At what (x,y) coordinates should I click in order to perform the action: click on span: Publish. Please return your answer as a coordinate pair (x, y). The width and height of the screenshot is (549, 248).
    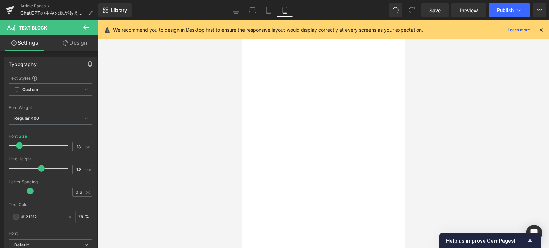
    Looking at the image, I should click on (506, 10).